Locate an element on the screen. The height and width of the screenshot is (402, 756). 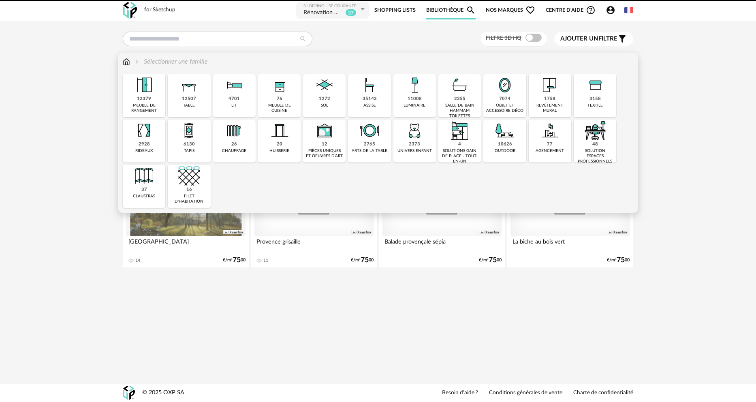
div: Balade provençale sépia is located at coordinates (442, 244).